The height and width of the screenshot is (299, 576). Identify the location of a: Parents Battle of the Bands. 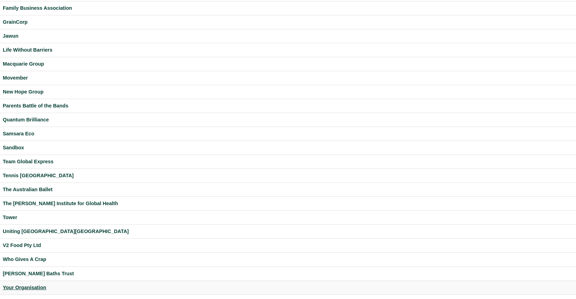
(288, 106).